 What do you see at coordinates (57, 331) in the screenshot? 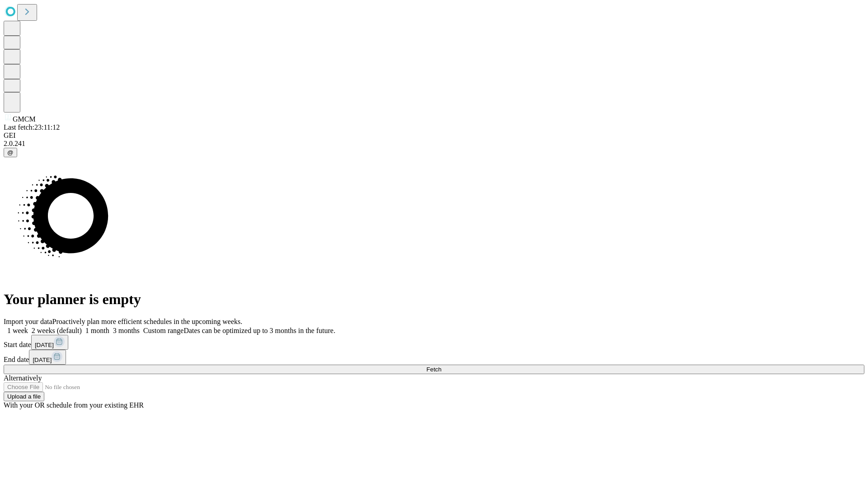
I see `span: 2 weeks (default)` at bounding box center [57, 331].